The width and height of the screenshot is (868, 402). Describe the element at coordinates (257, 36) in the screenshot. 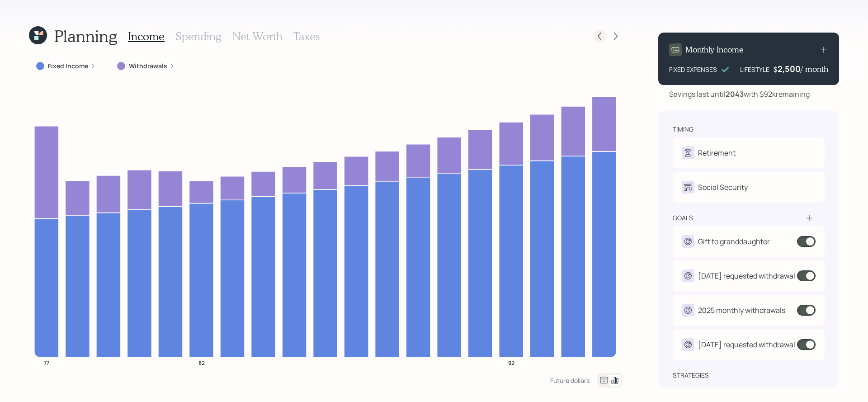

I see `h3: Net Worth` at that location.